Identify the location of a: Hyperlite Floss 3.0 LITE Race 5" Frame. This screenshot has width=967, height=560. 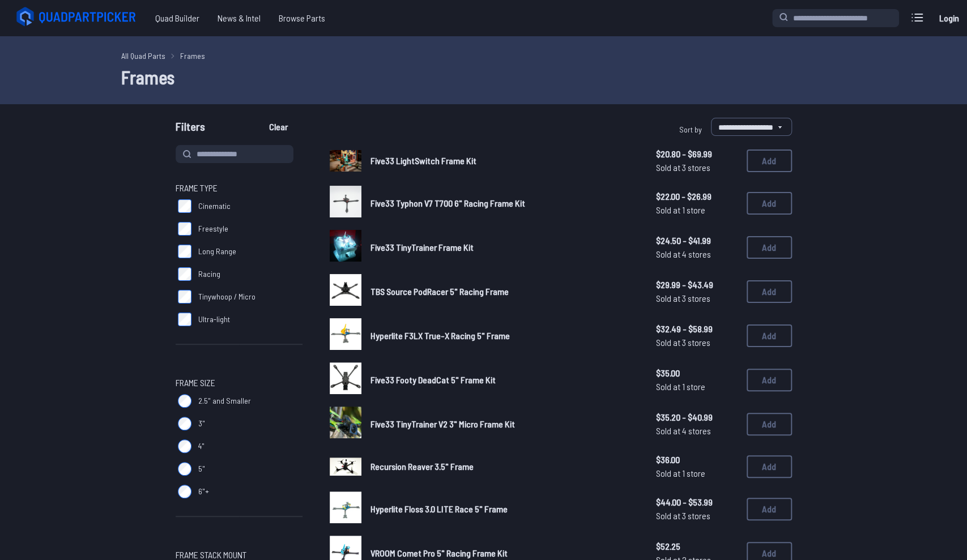
(504, 509).